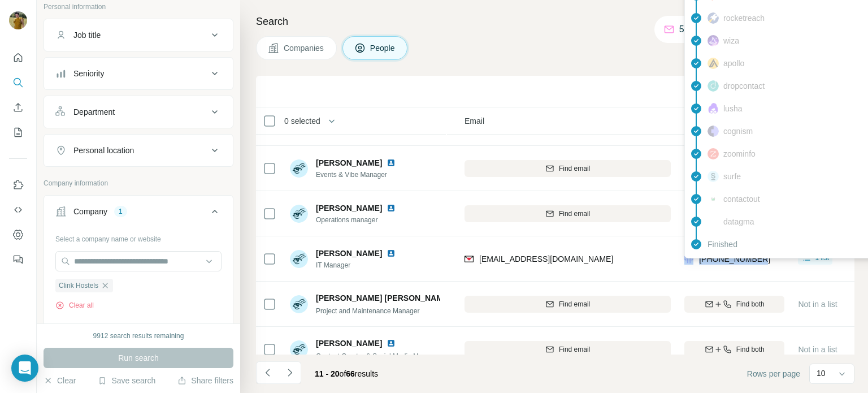 Image resolution: width=868 pixels, height=393 pixels. What do you see at coordinates (205, 381) in the screenshot?
I see `button: Share filters` at bounding box center [205, 381].